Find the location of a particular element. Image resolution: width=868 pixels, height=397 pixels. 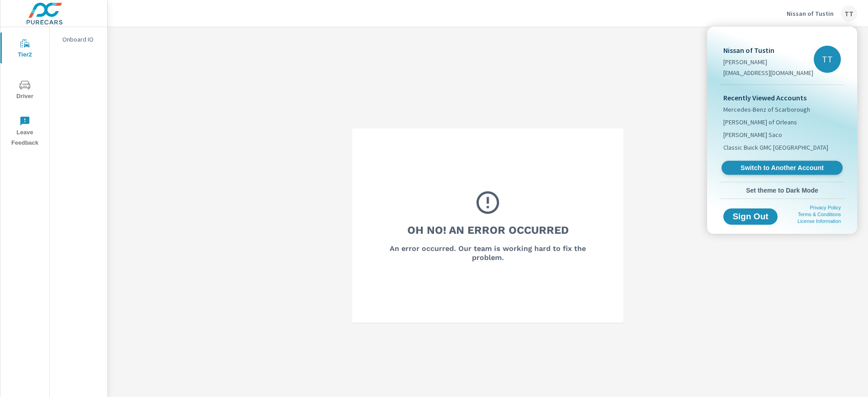

button: Sign Out is located at coordinates (750, 217).